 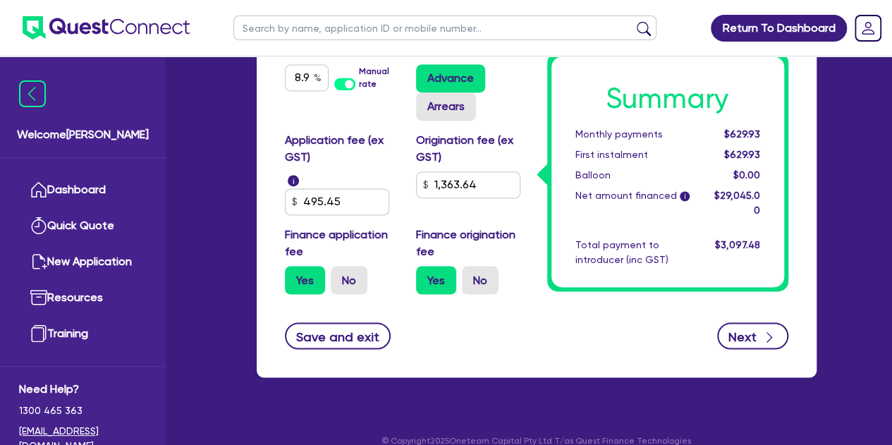 I want to click on a: Quick Quote, so click(x=82, y=226).